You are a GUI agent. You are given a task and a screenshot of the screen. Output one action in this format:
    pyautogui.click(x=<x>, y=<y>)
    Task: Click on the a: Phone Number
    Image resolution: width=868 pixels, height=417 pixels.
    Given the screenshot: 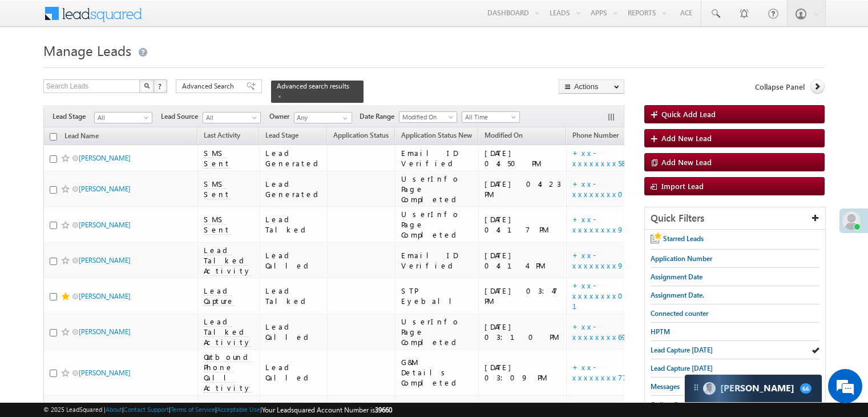 What is the action you would take?
    pyautogui.click(x=595, y=137)
    